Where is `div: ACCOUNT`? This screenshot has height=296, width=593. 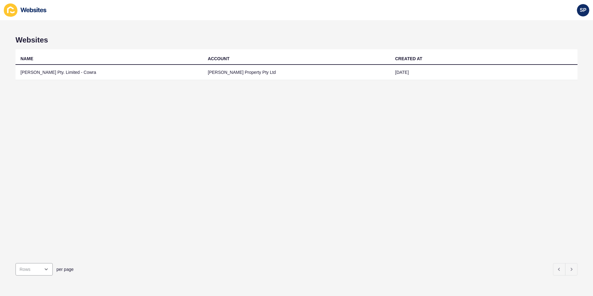
div: ACCOUNT is located at coordinates (219, 59).